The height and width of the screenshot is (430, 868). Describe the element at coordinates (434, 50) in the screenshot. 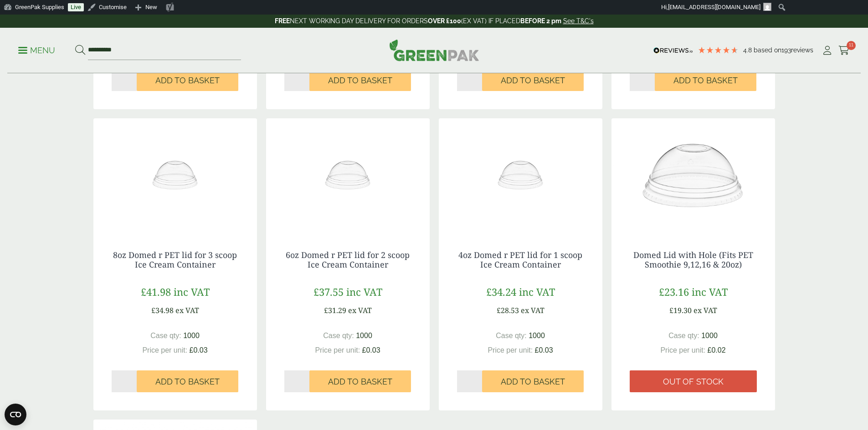

I see `img: GreenPak Supplies` at that location.